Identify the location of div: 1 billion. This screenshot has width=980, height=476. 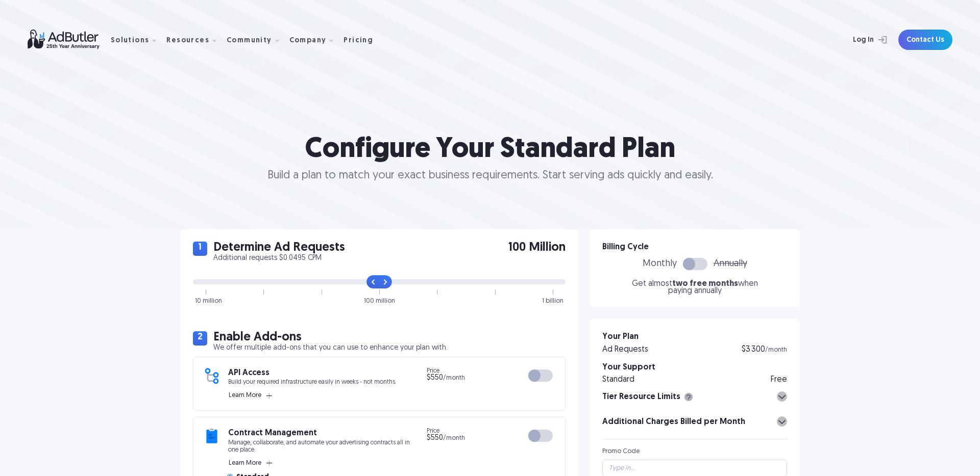
(552, 301).